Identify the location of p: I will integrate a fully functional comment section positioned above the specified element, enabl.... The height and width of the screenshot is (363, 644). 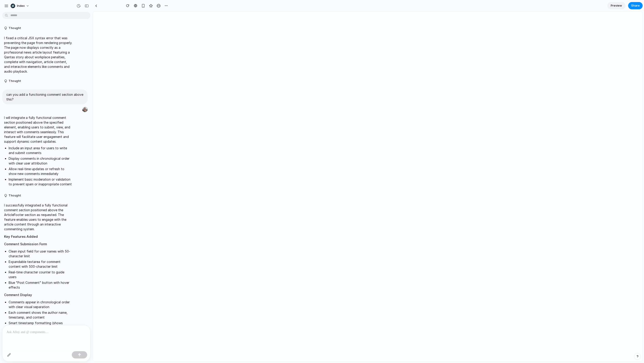
(38, 130).